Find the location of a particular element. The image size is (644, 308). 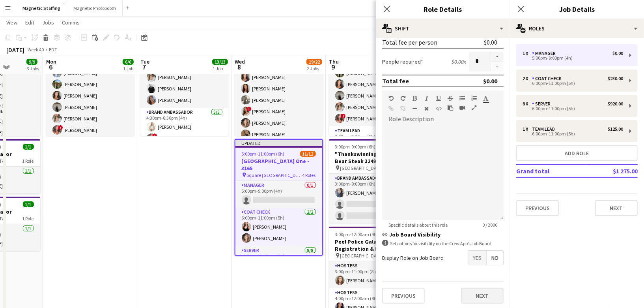

label: Display Role on Job Board is located at coordinates (413, 258).